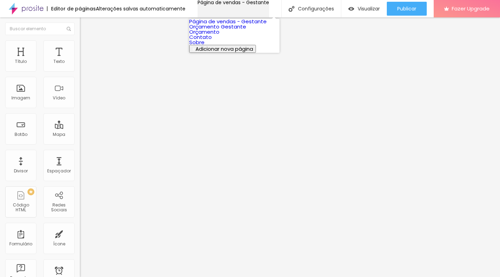  I want to click on div: Divisor, so click(21, 171).